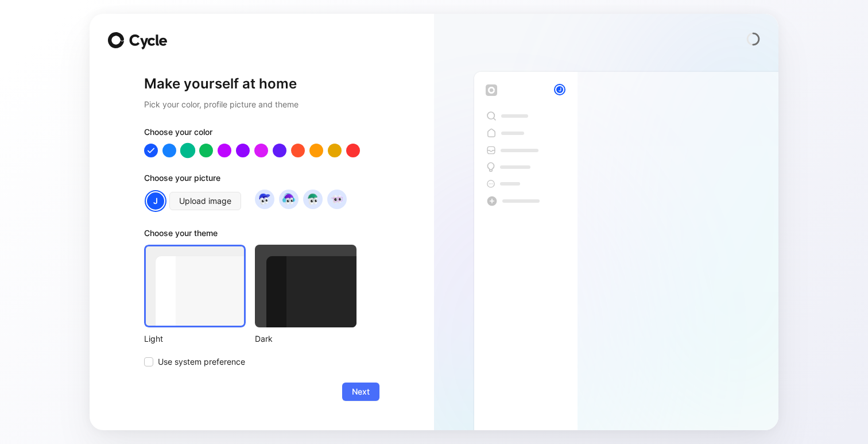  Describe the element at coordinates (205, 201) in the screenshot. I see `span: Upload image` at that location.